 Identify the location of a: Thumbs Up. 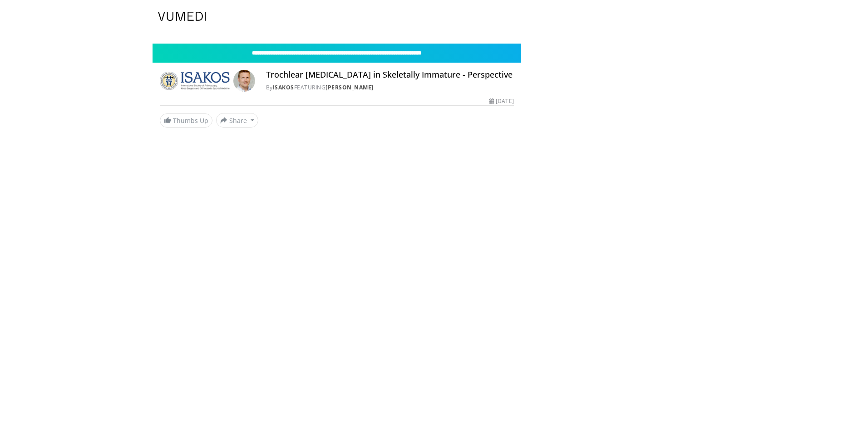
(186, 120).